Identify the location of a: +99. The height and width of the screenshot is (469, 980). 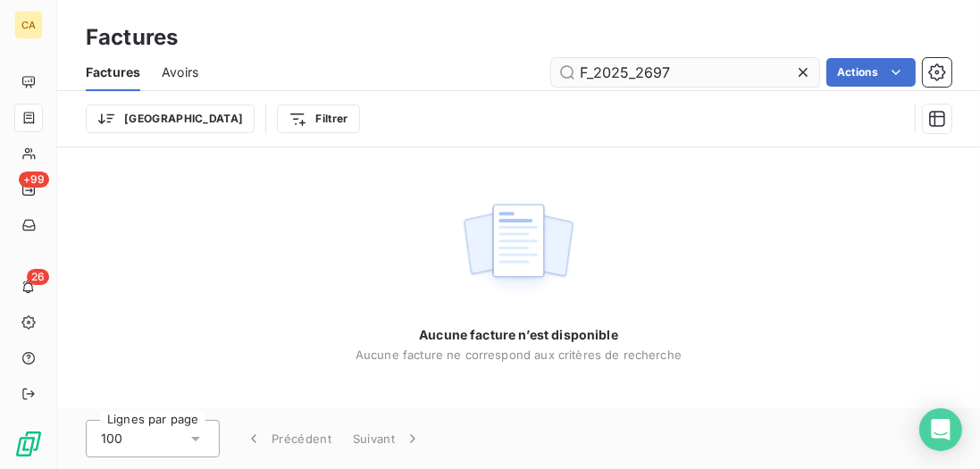
(28, 189).